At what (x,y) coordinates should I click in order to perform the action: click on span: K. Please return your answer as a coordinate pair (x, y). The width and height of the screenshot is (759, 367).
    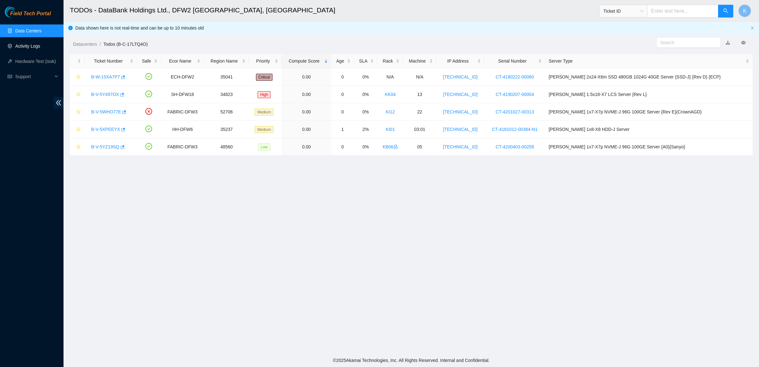
    Looking at the image, I should click on (745, 11).